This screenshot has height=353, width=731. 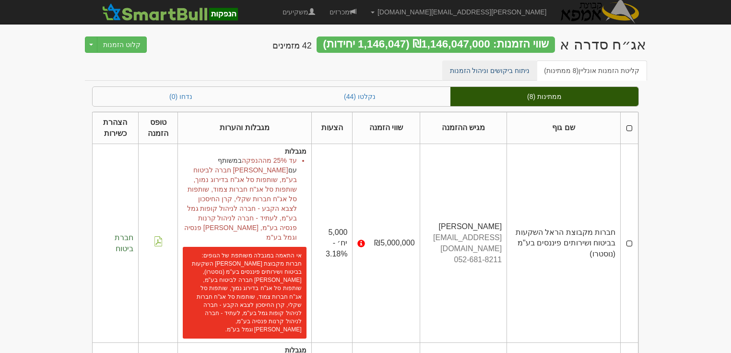 I want to click on th: מגבלות והערות, so click(x=245, y=128).